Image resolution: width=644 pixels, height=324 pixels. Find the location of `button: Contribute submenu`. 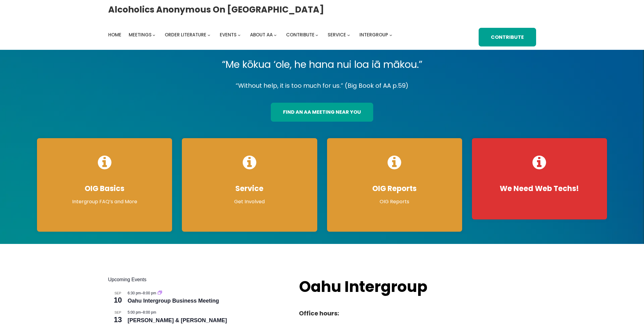

button: Contribute submenu is located at coordinates (316, 35).